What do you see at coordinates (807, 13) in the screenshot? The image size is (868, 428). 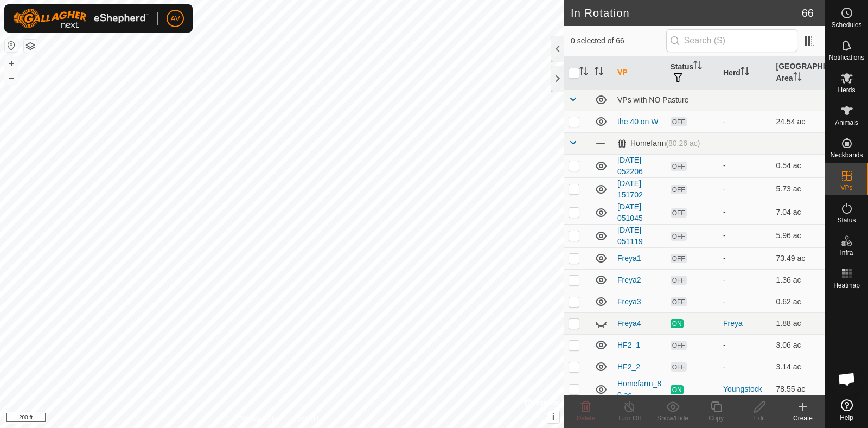 I see `span: 66` at bounding box center [807, 13].